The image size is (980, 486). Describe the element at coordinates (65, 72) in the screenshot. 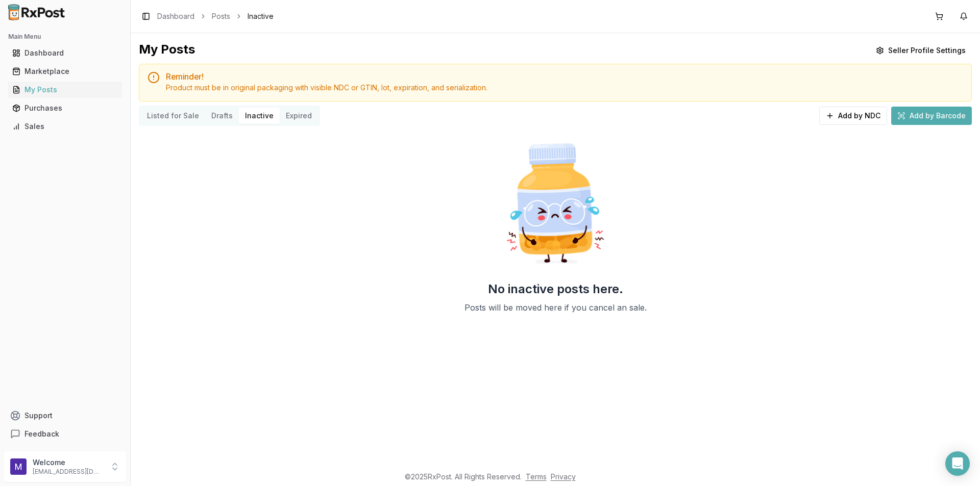

I see `button: Marketplace` at that location.